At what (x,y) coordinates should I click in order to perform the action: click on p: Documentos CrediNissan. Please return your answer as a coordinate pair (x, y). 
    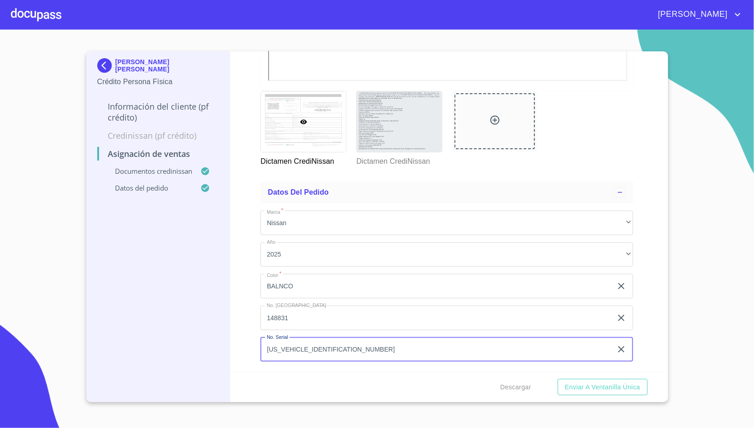
    Looking at the image, I should click on (149, 171).